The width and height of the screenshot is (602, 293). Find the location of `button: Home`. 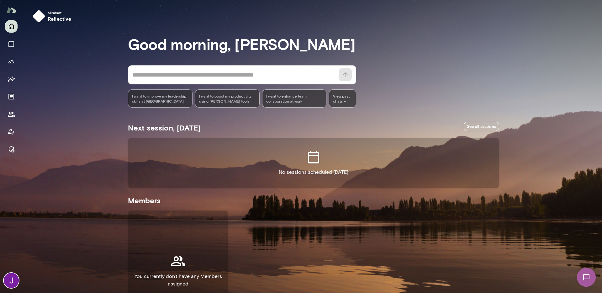

button: Home is located at coordinates (11, 26).